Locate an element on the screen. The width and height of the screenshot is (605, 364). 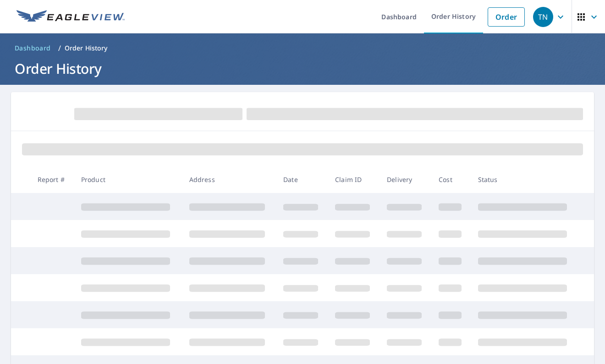
div: TN is located at coordinates (543, 17).